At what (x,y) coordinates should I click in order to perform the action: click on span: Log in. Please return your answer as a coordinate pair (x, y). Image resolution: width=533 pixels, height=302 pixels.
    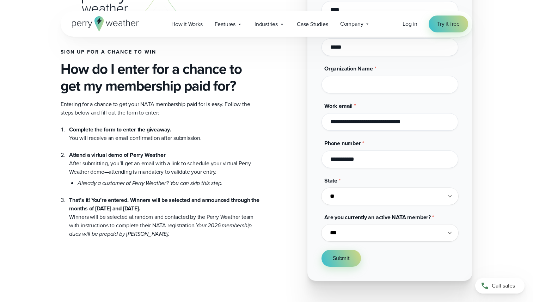
    Looking at the image, I should click on (410, 24).